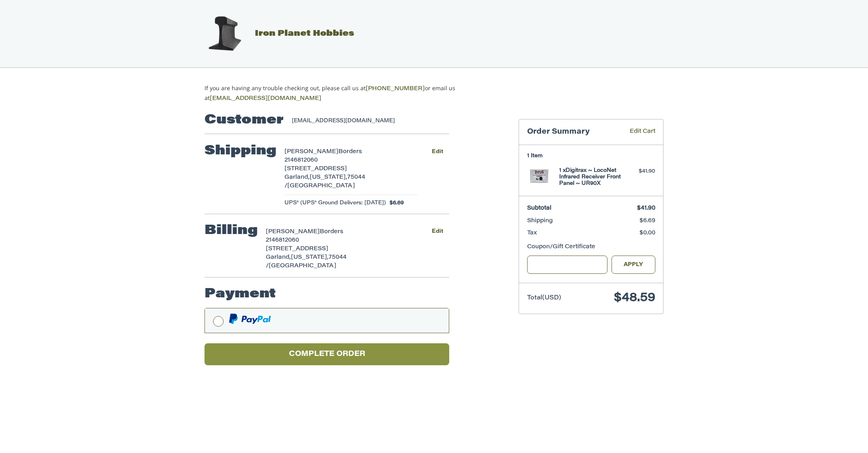 Image resolution: width=868 pixels, height=453 pixels. I want to click on div: Coupon/Gift Certificate, so click(591, 247).